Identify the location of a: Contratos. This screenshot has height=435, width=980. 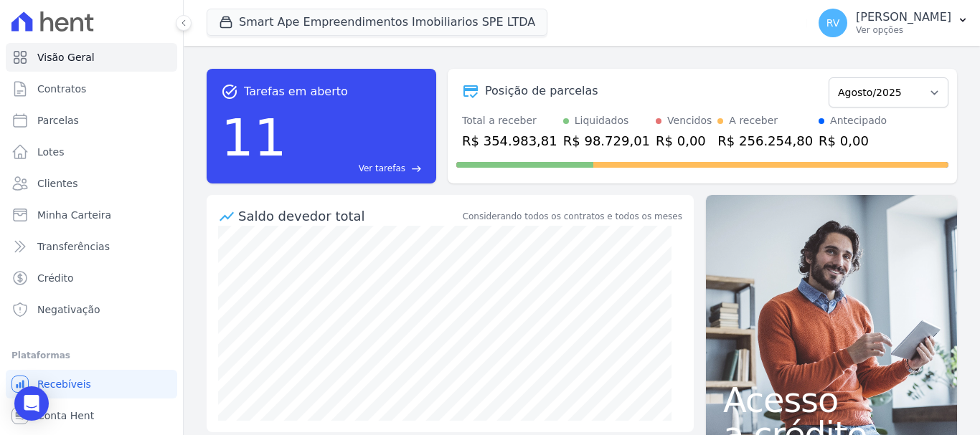
(91, 89).